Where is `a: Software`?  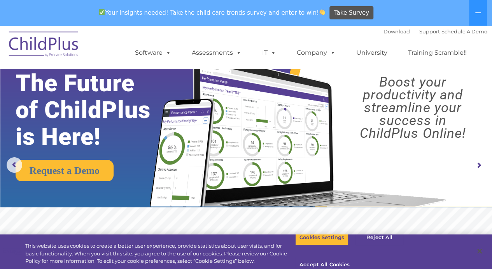
a: Software is located at coordinates (153, 53).